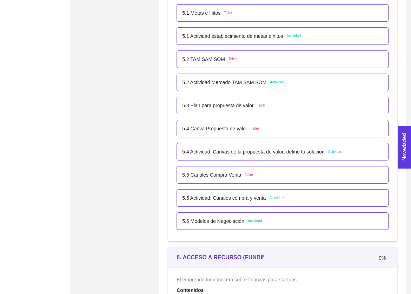 The image size is (411, 294). Describe the element at coordinates (253, 152) in the screenshot. I see `p: 5.4 Actividad: Canvas de la propuesta de valor: define tu solución` at that location.